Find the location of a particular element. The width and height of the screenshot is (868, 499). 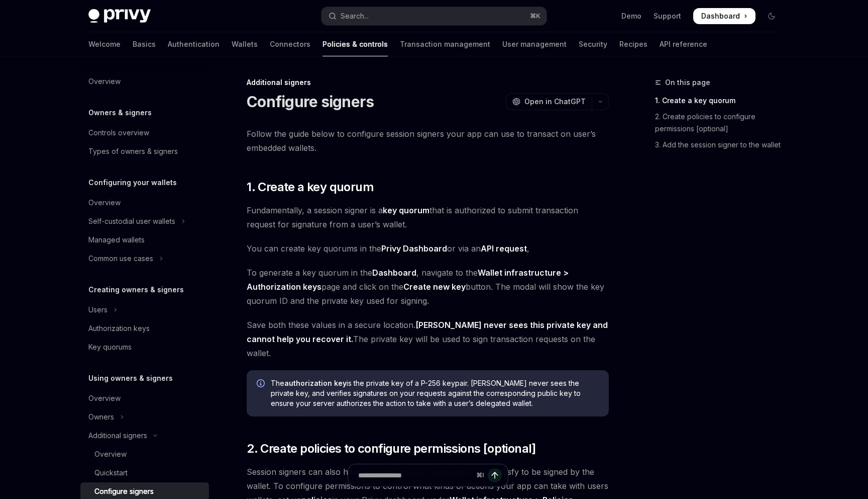

a: Wallets is located at coordinates (245, 44).